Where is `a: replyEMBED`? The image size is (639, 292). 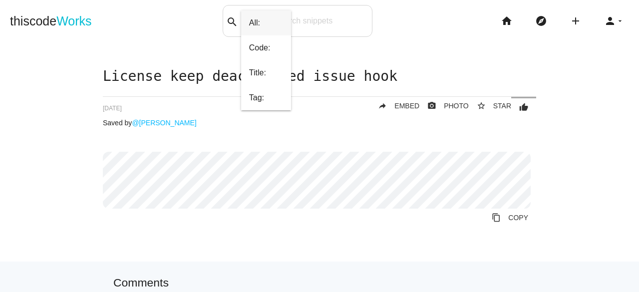 a: replyEMBED is located at coordinates (394, 106).